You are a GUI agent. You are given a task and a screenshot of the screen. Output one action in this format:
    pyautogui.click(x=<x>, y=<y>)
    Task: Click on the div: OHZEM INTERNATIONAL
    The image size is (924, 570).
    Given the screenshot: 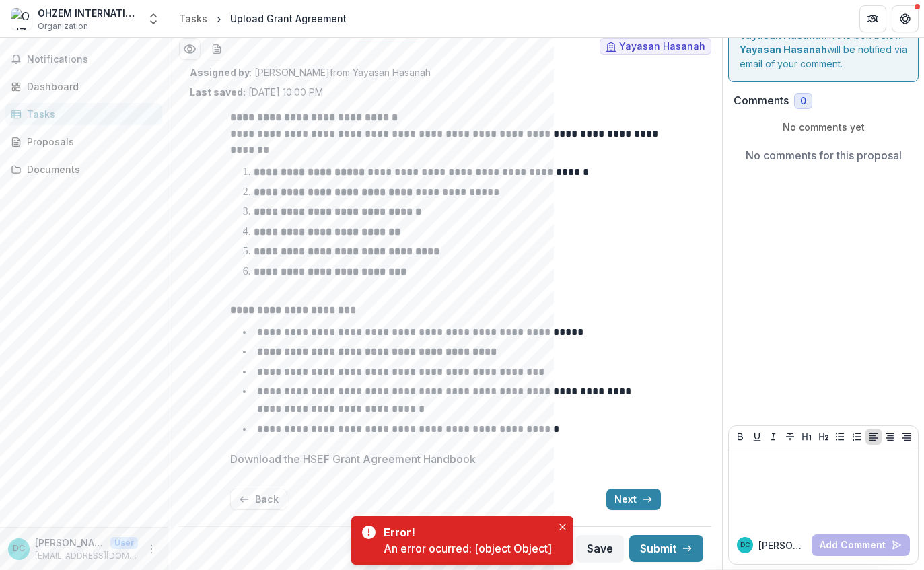 What is the action you would take?
    pyautogui.click(x=88, y=13)
    